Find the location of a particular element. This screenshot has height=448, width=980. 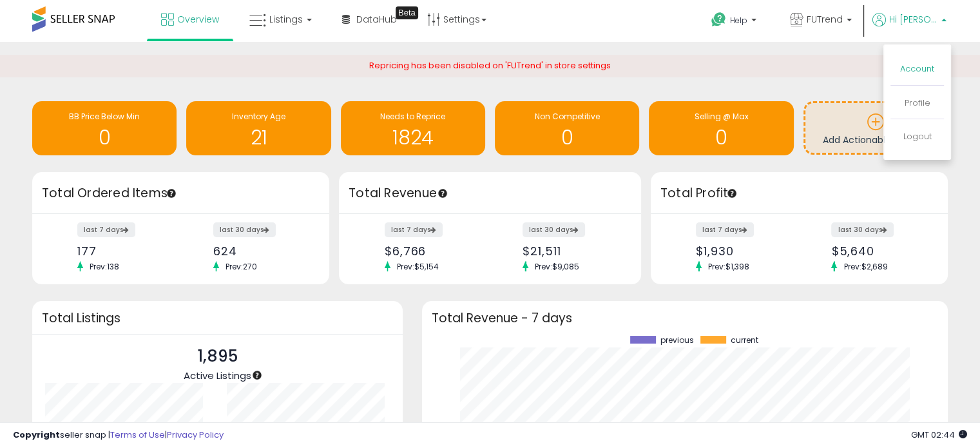

span: previous is located at coordinates (677, 341).